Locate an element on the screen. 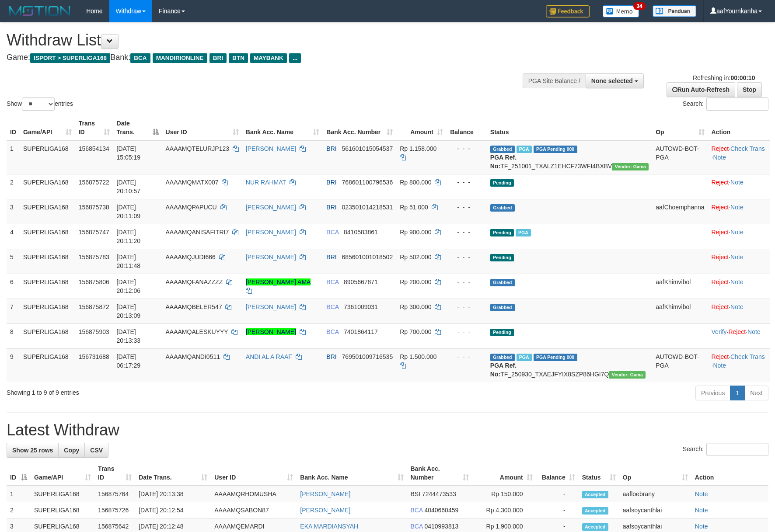 This screenshot has height=532, width=775. span: Show 25 rows is located at coordinates (32, 450).